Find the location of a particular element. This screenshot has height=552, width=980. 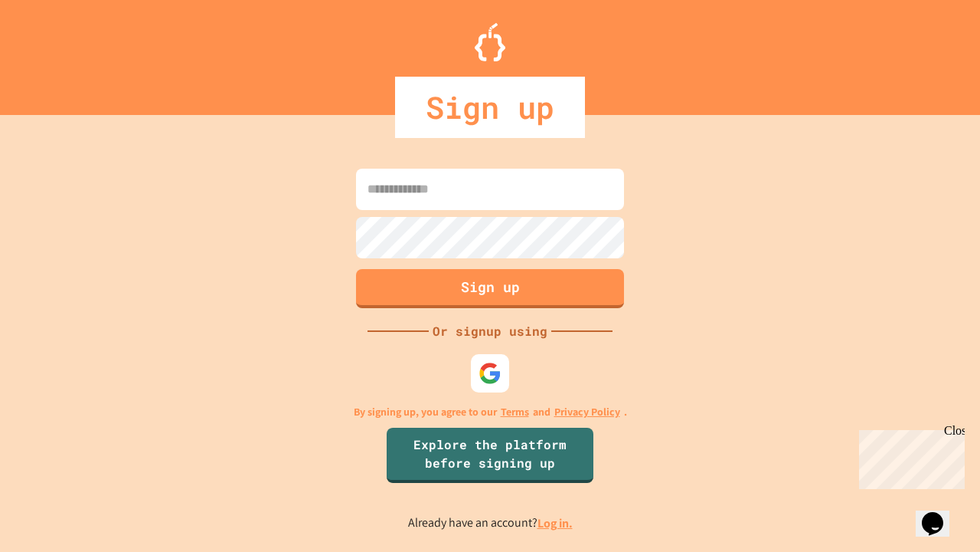

a: Log in. is located at coordinates (555, 522).